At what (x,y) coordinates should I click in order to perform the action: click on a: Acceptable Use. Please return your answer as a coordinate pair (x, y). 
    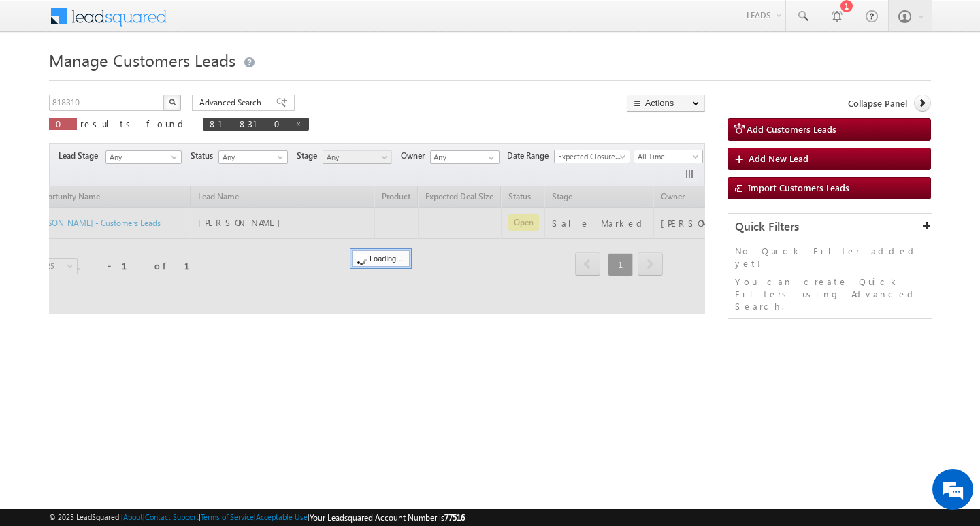
    Looking at the image, I should click on (281, 516).